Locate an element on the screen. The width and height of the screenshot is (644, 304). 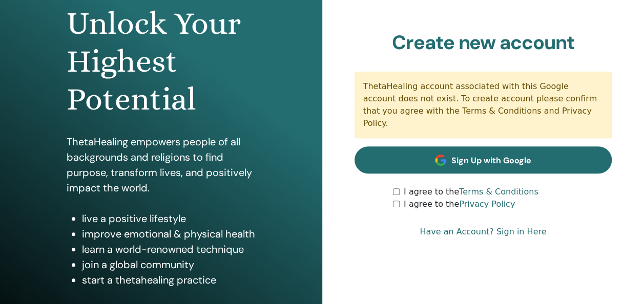
span: Sign Up with Google is located at coordinates (492, 160).